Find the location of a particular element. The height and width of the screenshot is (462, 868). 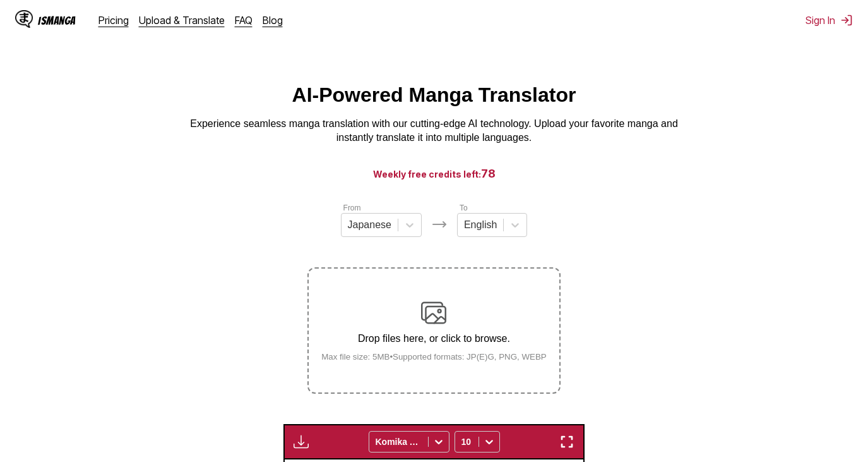

small: Max file size: 5MB • Supported formats: JP(E)G, PNG, WEBP is located at coordinates (434, 356).